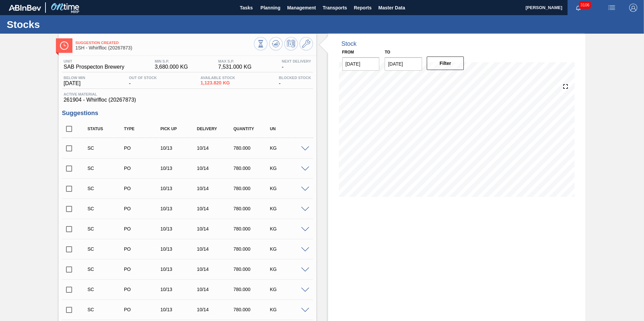 The height and width of the screenshot is (321, 644). Describe the element at coordinates (445, 63) in the screenshot. I see `button: Filter` at that location.